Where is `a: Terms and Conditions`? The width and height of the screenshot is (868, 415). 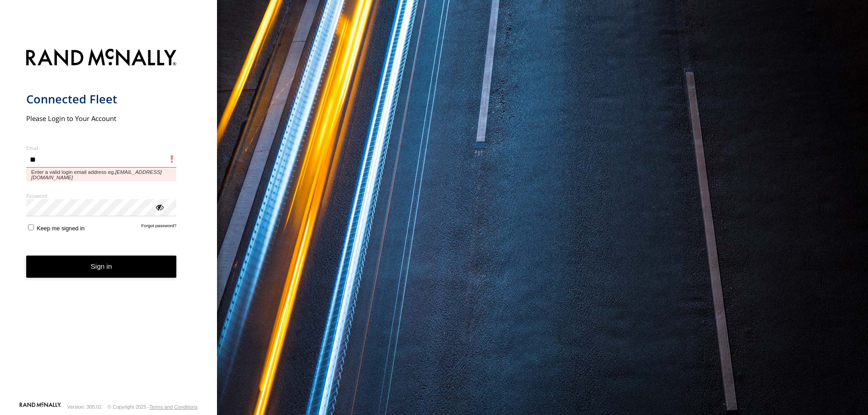 a: Terms and Conditions is located at coordinates (174, 407).